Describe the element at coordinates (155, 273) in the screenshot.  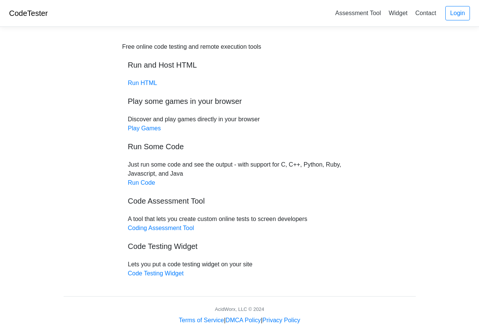
I see `a: Code Testing Widget` at that location.